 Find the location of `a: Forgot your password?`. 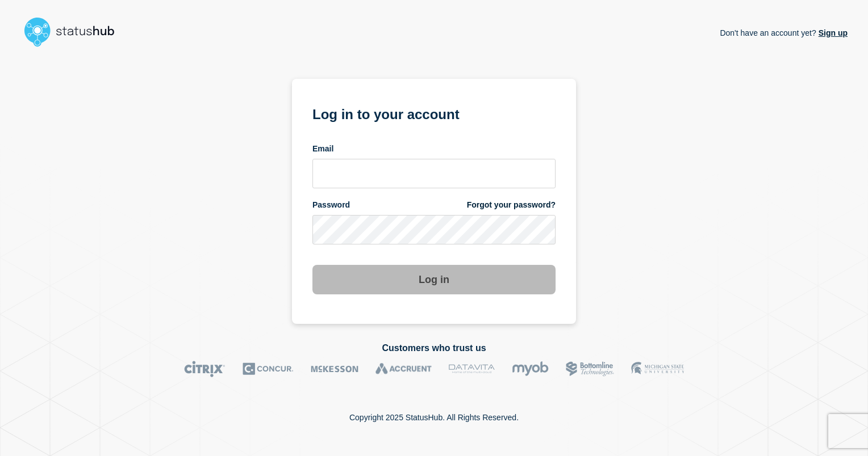

a: Forgot your password? is located at coordinates (511, 205).